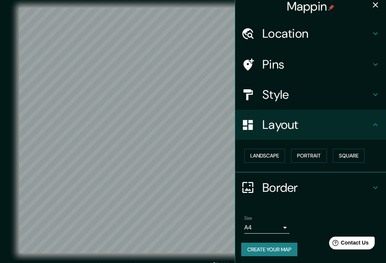  Describe the element at coordinates (331, 8) in the screenshot. I see `img: pin-icon.png` at that location.